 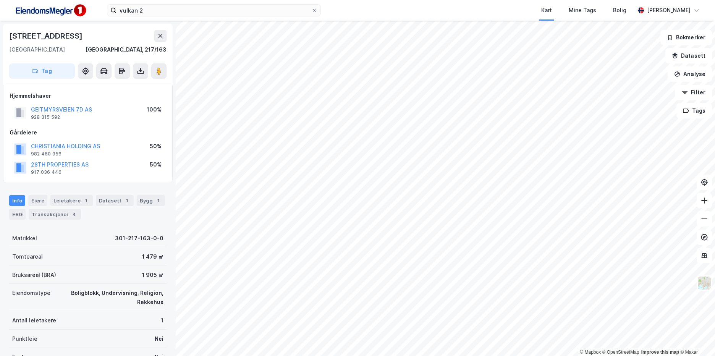 I want to click on img: F4PB6Px+NJ5v8B7XTbfpPpyloAAAAASUVORK5CYII=, so click(x=50, y=10).